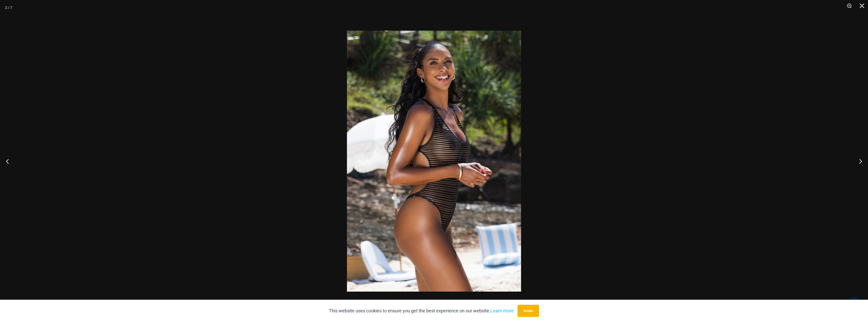  What do you see at coordinates (434, 161) in the screenshot?
I see `img: Tide Lines Black 845 One Piece Monokini 05` at bounding box center [434, 161].